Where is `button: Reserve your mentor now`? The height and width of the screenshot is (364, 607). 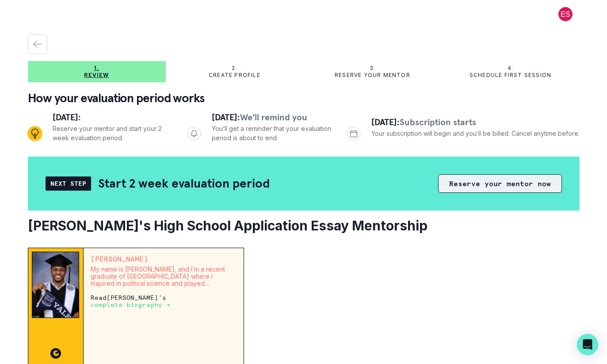
button: Reserve your mentor now is located at coordinates (500, 184).